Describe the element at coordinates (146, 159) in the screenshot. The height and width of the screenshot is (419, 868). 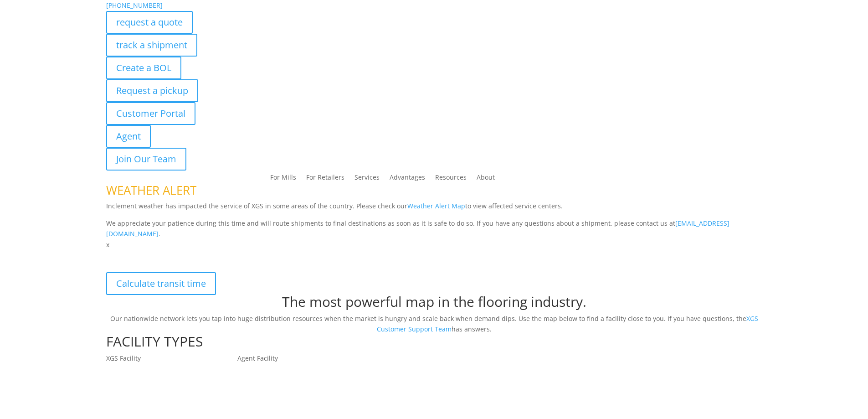
I see `a: Join Our Team` at that location.